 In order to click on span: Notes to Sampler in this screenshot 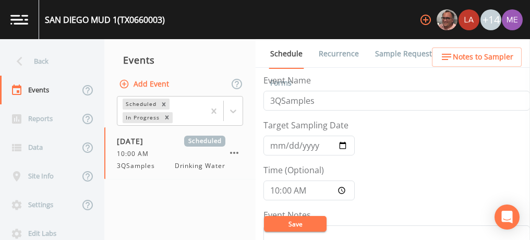, I will do `click(483, 57)`.